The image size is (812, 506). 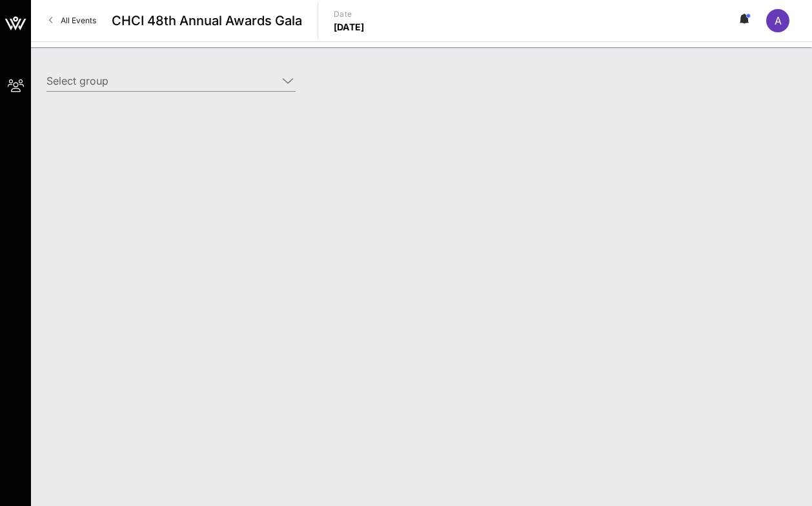 What do you see at coordinates (778, 21) in the screenshot?
I see `div: A` at bounding box center [778, 21].